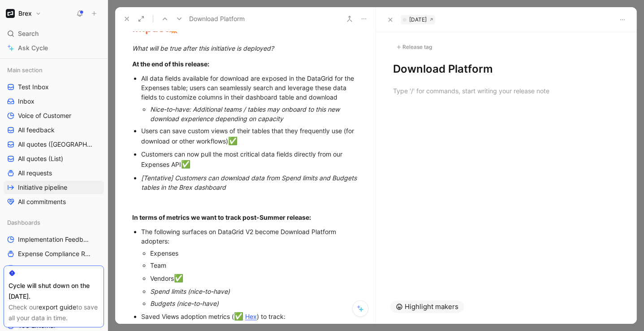 This screenshot has height=331, width=644. I want to click on span: All data fields available for download are exposed in the DataGrid for the Expenses table; users ..., so click(248, 87).